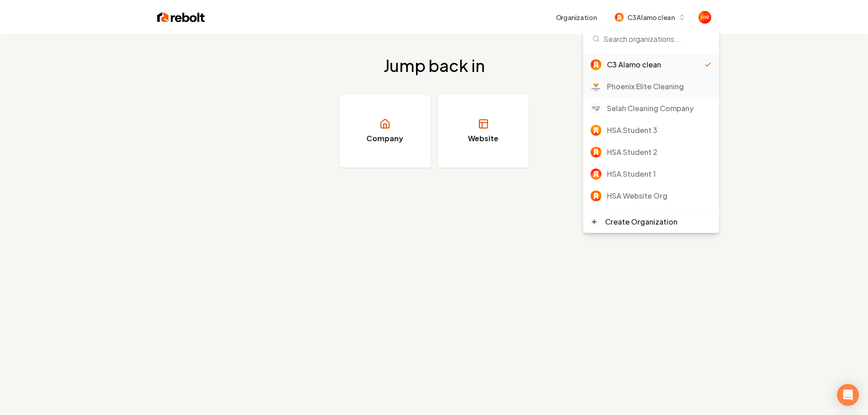 This screenshot has width=868, height=415. I want to click on div: Open Intercom Messenger, so click(848, 395).